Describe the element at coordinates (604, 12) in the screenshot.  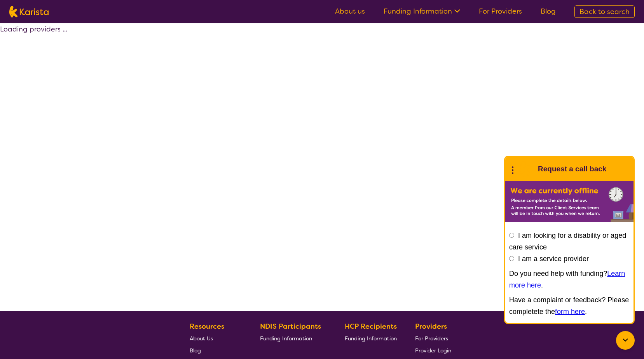
I see `a: Back to search` at that location.